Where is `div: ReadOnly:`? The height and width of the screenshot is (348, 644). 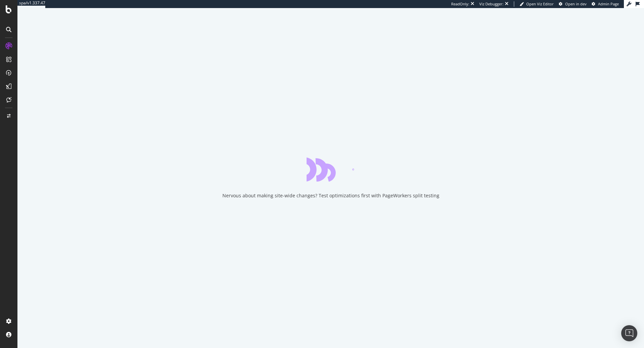
div: ReadOnly: is located at coordinates (460, 4).